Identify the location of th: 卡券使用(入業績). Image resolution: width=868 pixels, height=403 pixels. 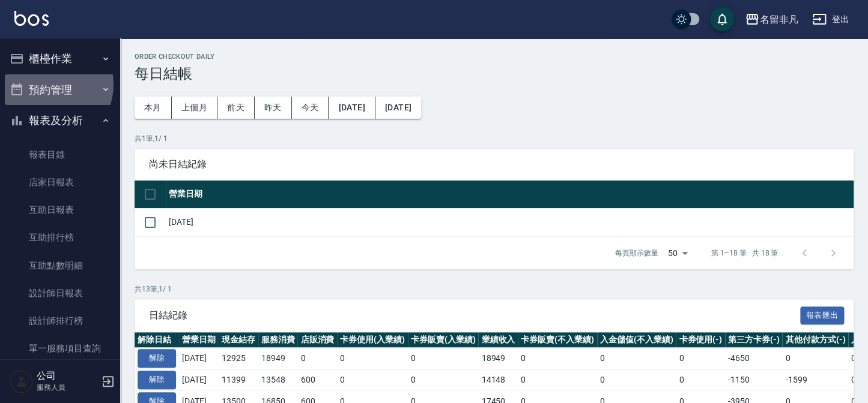
(373, 340).